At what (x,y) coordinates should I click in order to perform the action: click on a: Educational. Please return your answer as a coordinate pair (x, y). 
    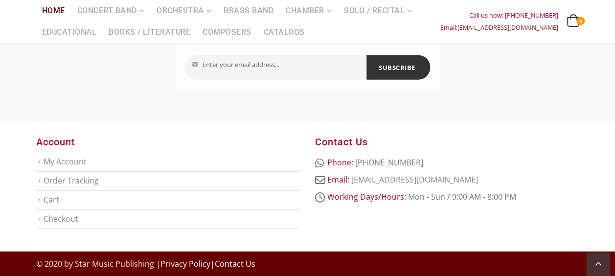
    Looking at the image, I should click on (69, 32).